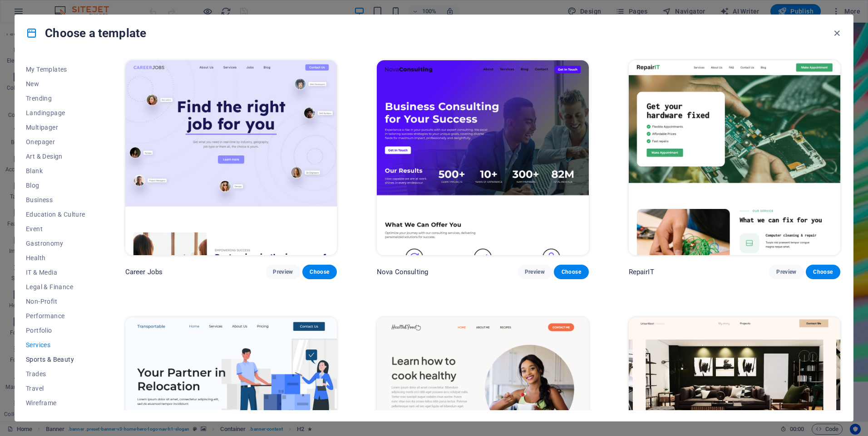  What do you see at coordinates (56, 142) in the screenshot?
I see `button: Onepager` at bounding box center [56, 142].